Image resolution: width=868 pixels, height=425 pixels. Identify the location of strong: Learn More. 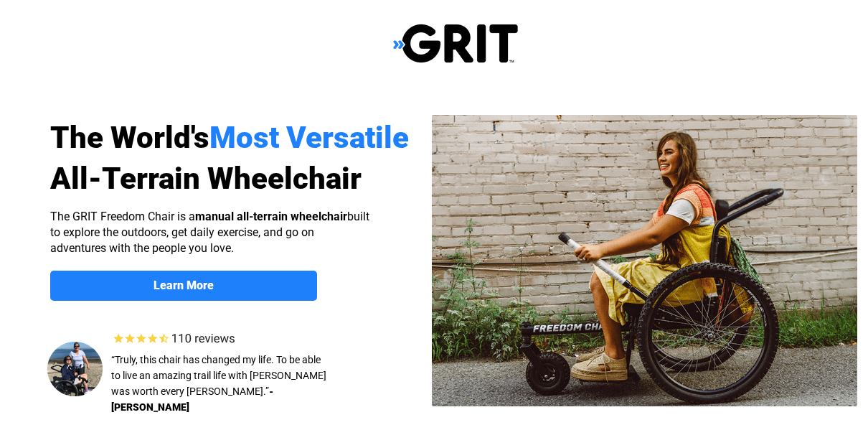
(183, 285).